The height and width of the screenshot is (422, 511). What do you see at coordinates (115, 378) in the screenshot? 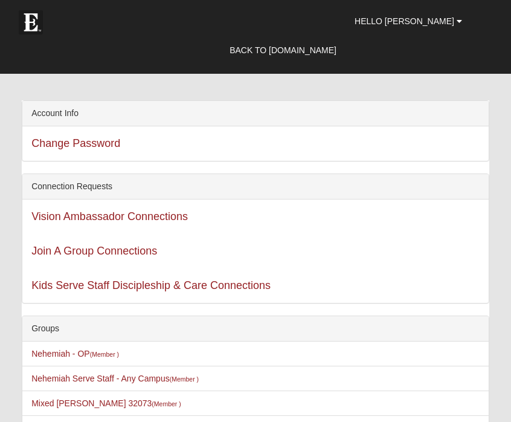
I see `a: Nehemiah Serve Staff - Any Campus(Member )` at bounding box center [115, 378].